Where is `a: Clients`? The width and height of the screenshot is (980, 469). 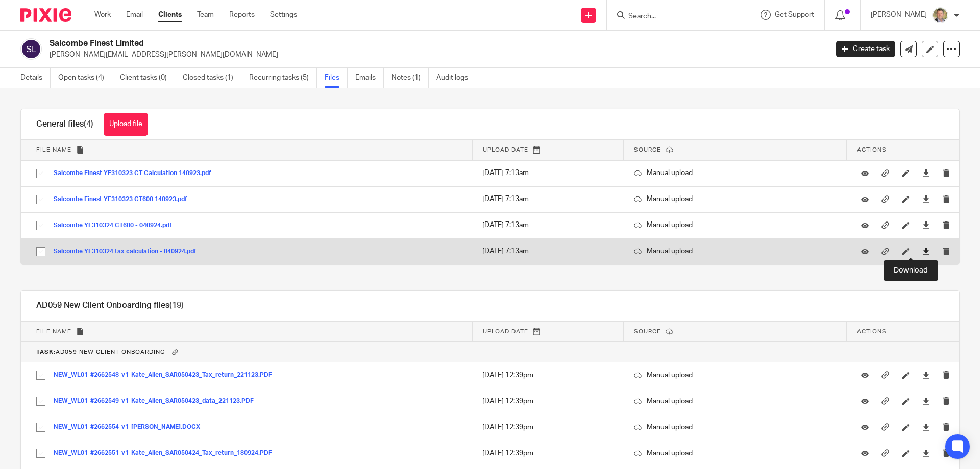
a: Clients is located at coordinates (170, 15).